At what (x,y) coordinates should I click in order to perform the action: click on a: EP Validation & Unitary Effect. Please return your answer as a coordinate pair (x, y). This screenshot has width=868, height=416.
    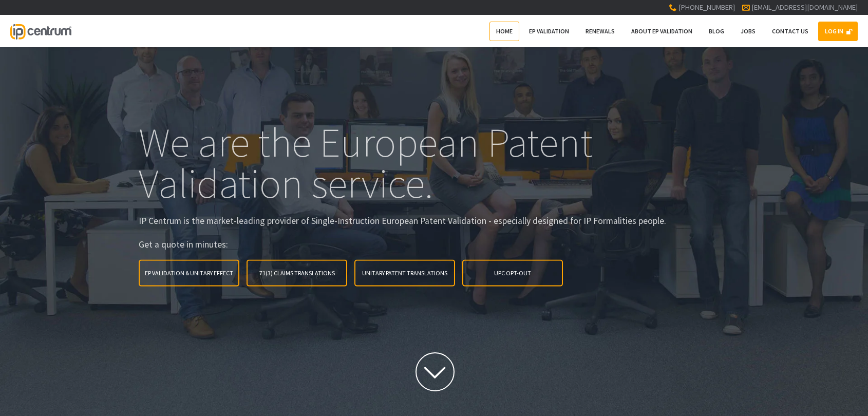
    Looking at the image, I should click on (189, 273).